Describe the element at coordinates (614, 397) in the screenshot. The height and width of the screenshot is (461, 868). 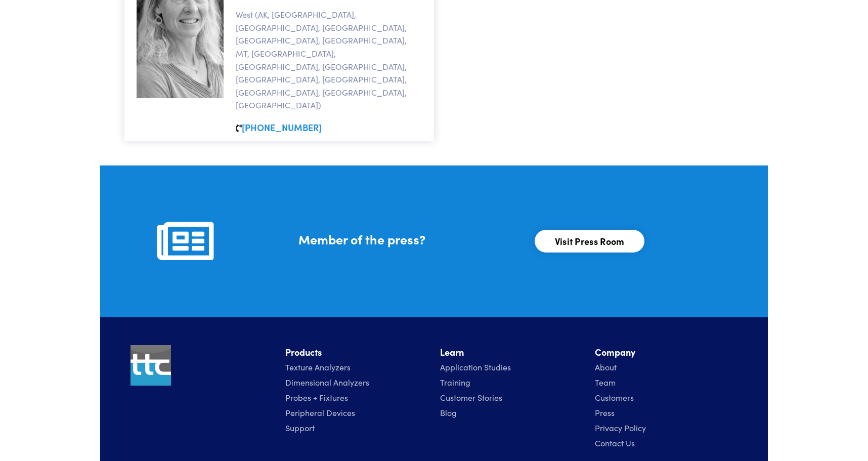
I see `a: Customers` at that location.